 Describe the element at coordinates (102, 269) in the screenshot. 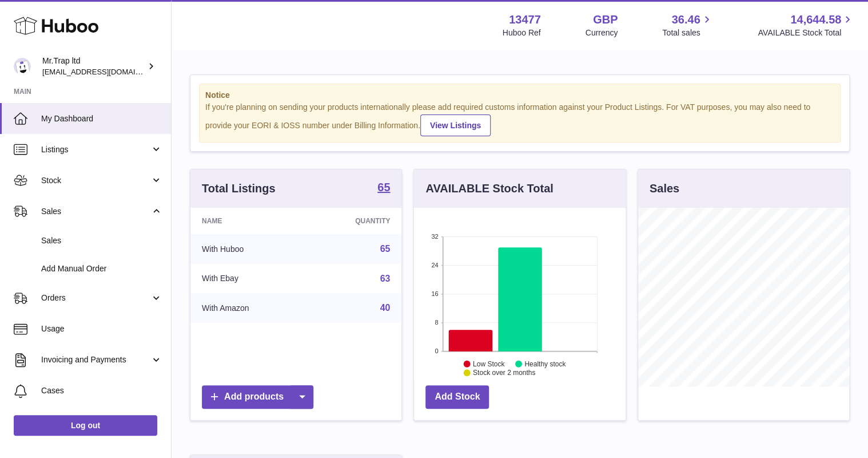

I see `span: Add Manual Order` at that location.